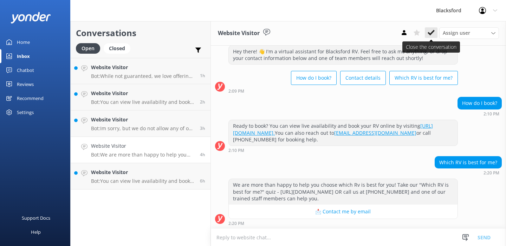  What do you see at coordinates (469, 33) in the screenshot?
I see `div: Assign User` at bounding box center [469, 33].